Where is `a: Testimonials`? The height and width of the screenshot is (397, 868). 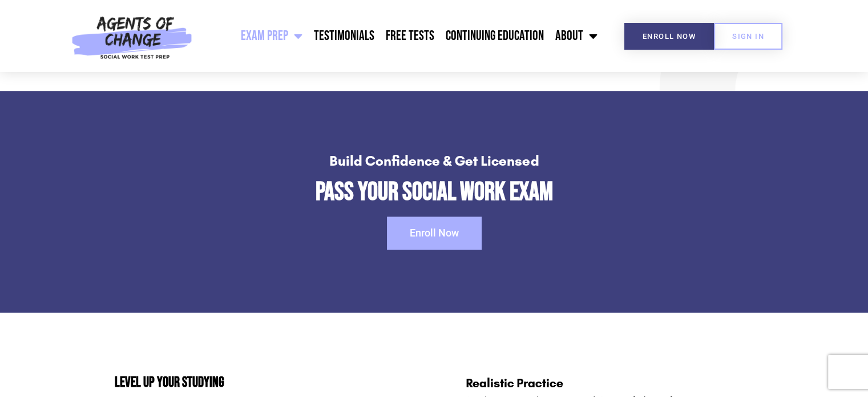 a: Testimonials is located at coordinates (344, 36).